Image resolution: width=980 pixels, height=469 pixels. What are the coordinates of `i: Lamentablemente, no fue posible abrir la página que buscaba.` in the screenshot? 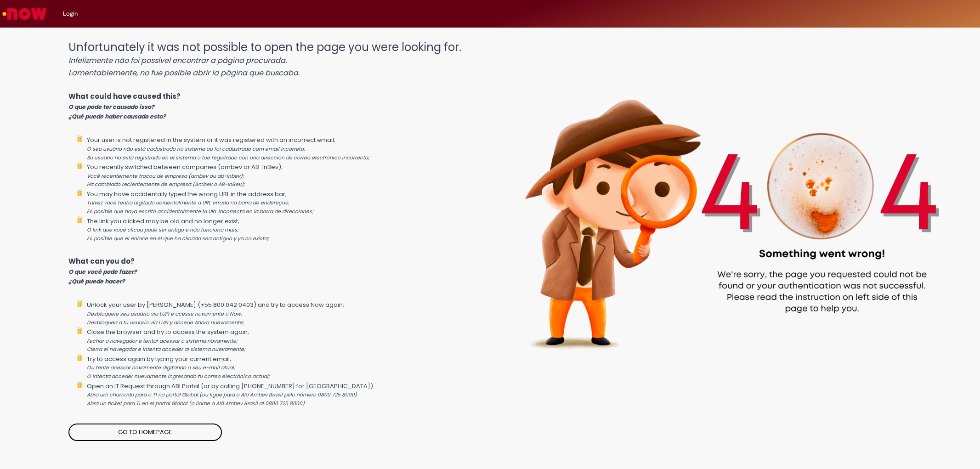 It's located at (184, 73).